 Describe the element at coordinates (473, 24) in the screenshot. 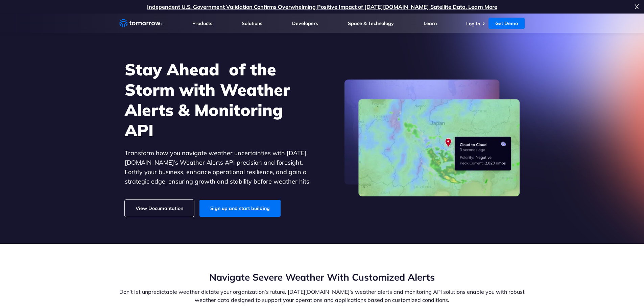

I see `a: Log In` at that location.